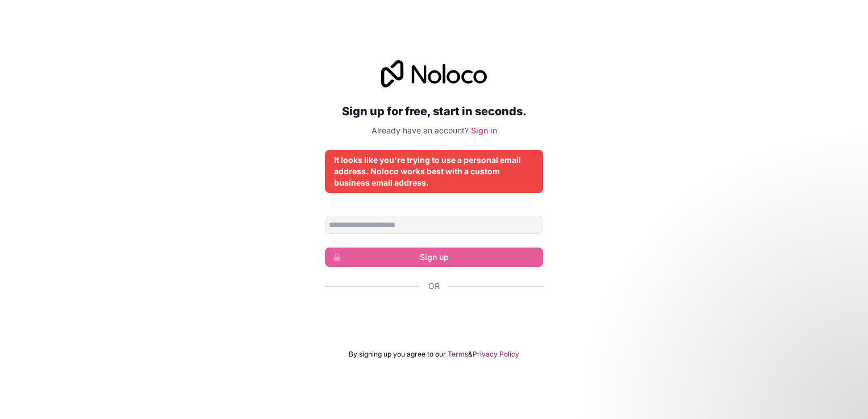 The image size is (868, 419). What do you see at coordinates (434, 172) in the screenshot?
I see `div: It looks like you're trying to use a personal email address. Noloco works best with a custom busi...` at bounding box center [434, 172].